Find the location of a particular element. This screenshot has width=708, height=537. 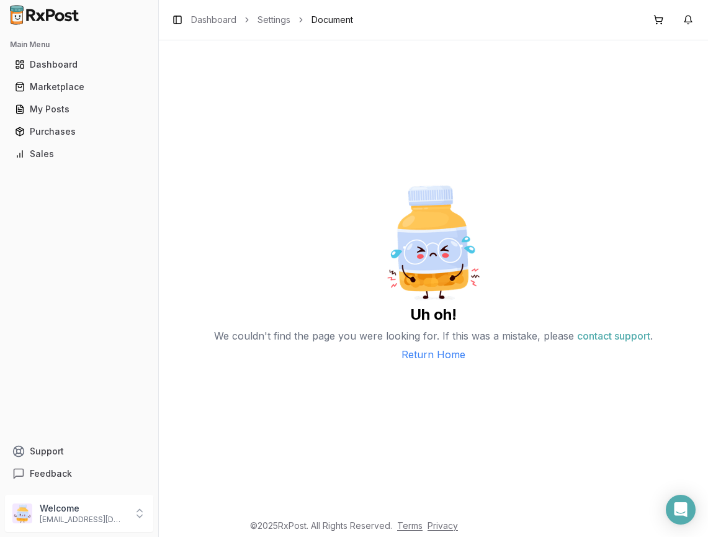

button: Dashboard is located at coordinates (79, 65).